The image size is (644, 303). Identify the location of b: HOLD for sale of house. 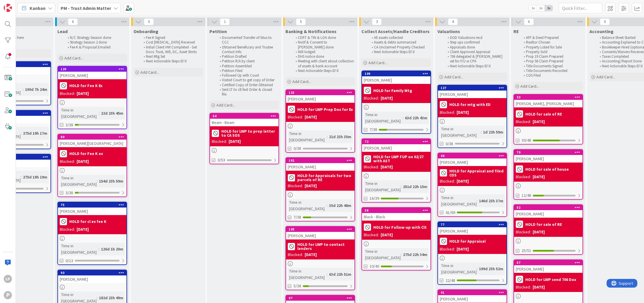
(547, 169).